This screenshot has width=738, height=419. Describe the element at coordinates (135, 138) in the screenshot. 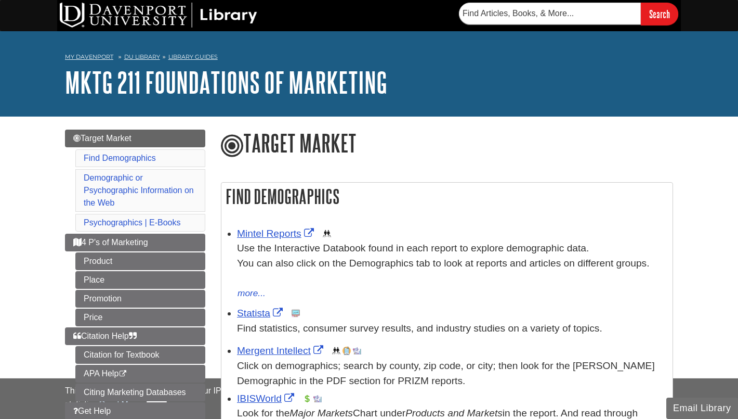

I see `a: Target Market` at that location.